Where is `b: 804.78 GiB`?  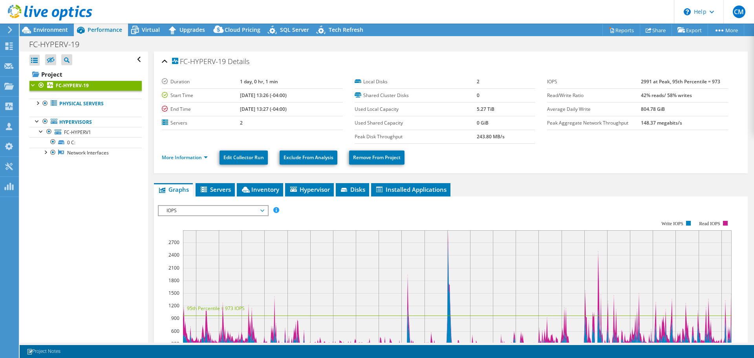
b: 804.78 GiB is located at coordinates (652, 109).